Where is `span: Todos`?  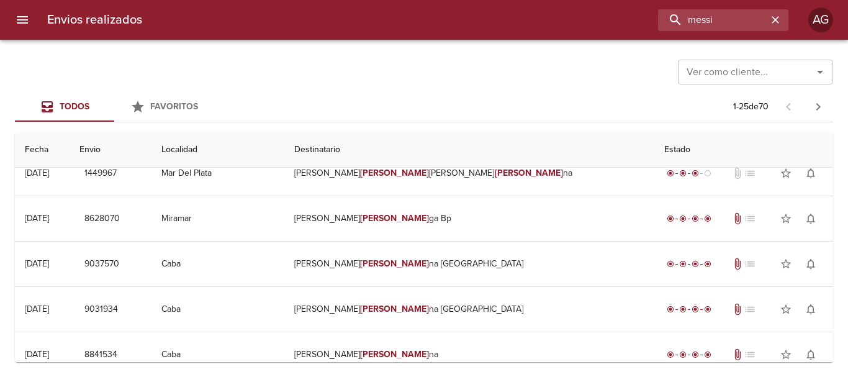 span: Todos is located at coordinates (75, 106).